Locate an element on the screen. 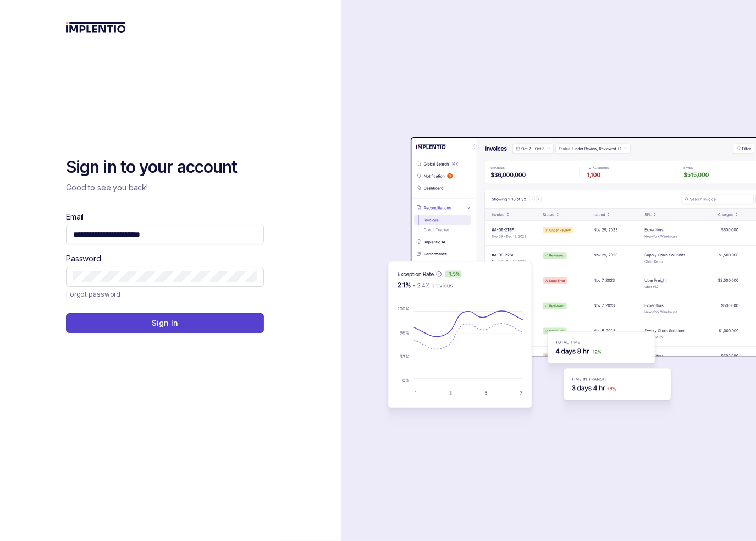  h2: Sign in to your account is located at coordinates (165, 167).